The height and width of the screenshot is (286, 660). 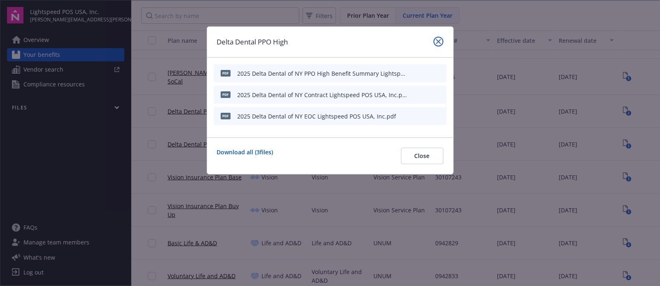 What do you see at coordinates (422, 156) in the screenshot?
I see `button: Close` at bounding box center [422, 156].